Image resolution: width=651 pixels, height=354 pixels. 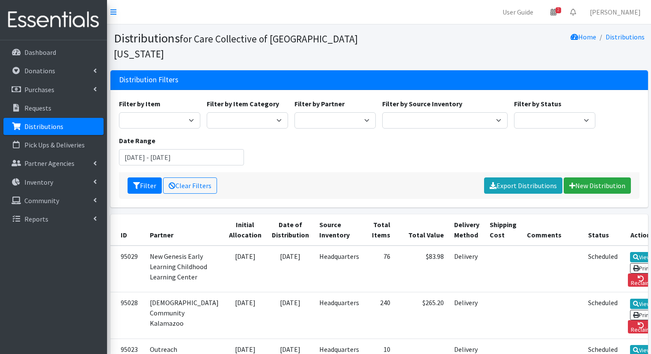 I want to click on label: Filter by Item, so click(x=140, y=104).